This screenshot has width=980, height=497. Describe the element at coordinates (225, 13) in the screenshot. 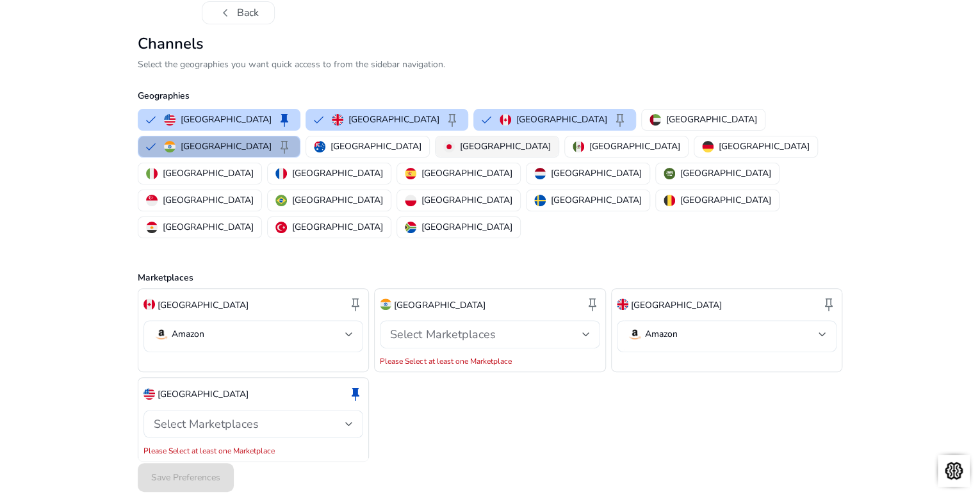

I see `span: chevron_left` at that location.